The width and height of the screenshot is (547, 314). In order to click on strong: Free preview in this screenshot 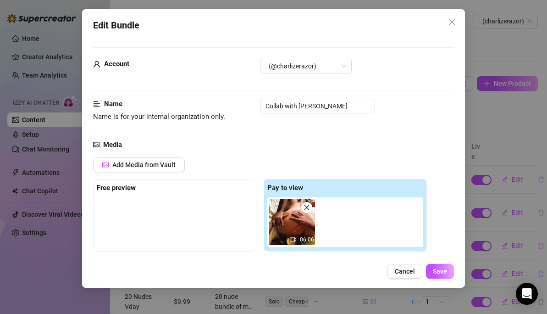, I will do `click(116, 188)`.